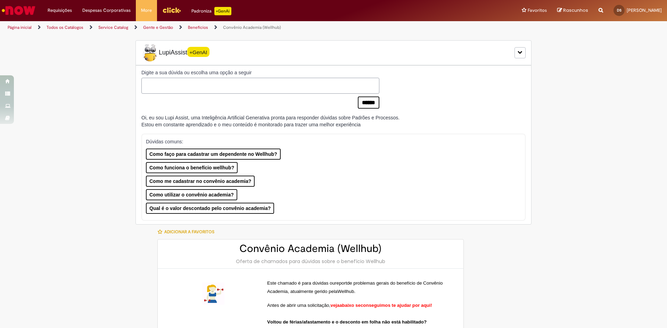  I want to click on span: Rascunhos, so click(575, 10).